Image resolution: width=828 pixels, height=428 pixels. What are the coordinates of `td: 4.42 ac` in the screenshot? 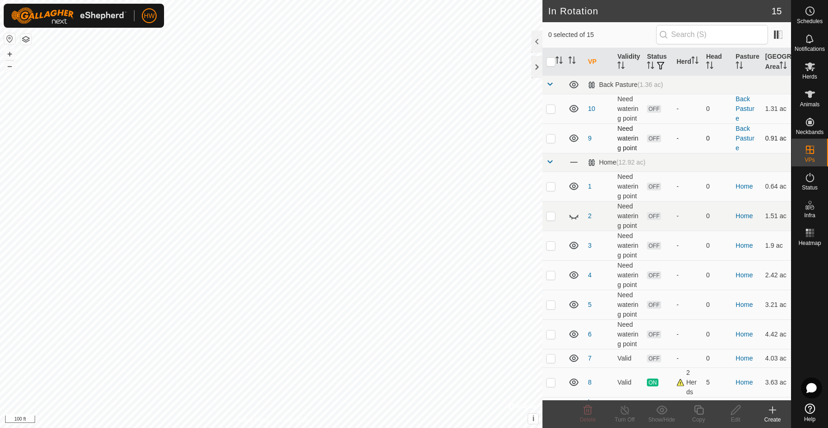 It's located at (776, 334).